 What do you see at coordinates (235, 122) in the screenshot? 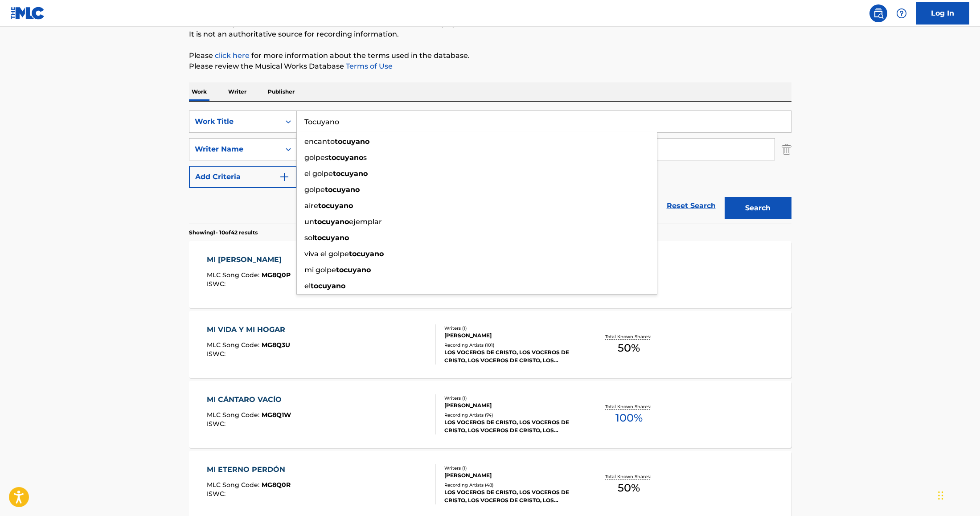
I see `div: Work Title` at bounding box center [235, 122].